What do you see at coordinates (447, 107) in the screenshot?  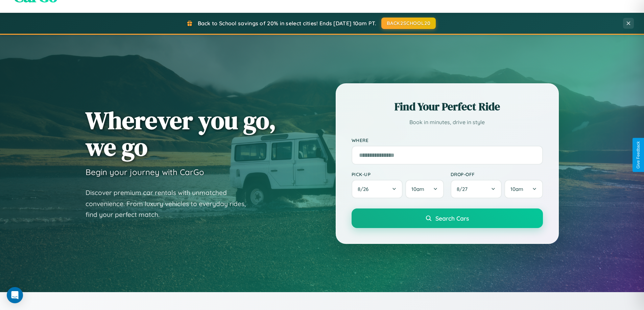 I see `h2: Find Your Perfect Ride` at bounding box center [447, 107].